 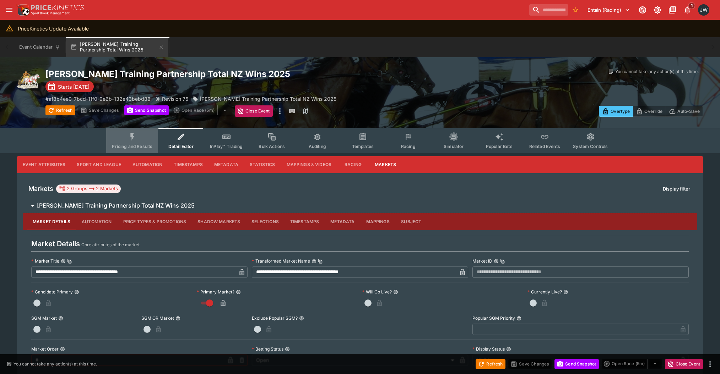 What do you see at coordinates (317, 146) in the screenshot?
I see `span: Auditing` at bounding box center [317, 146].